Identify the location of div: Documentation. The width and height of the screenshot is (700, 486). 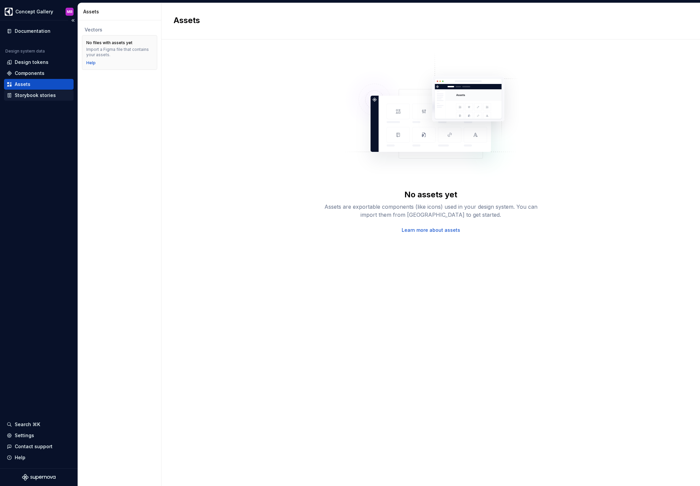
(32, 31).